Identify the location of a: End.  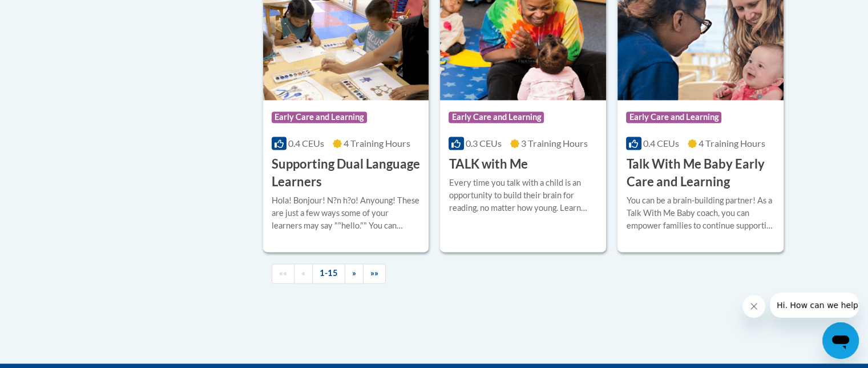
(374, 273).